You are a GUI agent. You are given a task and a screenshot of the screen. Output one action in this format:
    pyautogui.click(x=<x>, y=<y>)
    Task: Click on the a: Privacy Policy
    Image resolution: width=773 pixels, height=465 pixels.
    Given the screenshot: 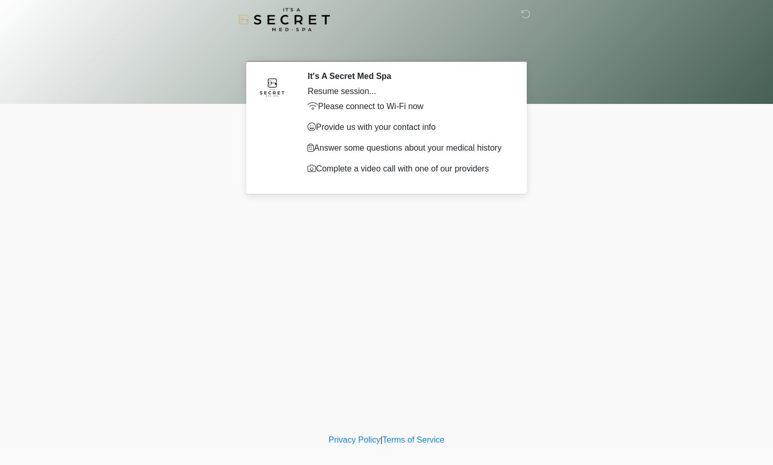 What is the action you would take?
    pyautogui.click(x=355, y=440)
    